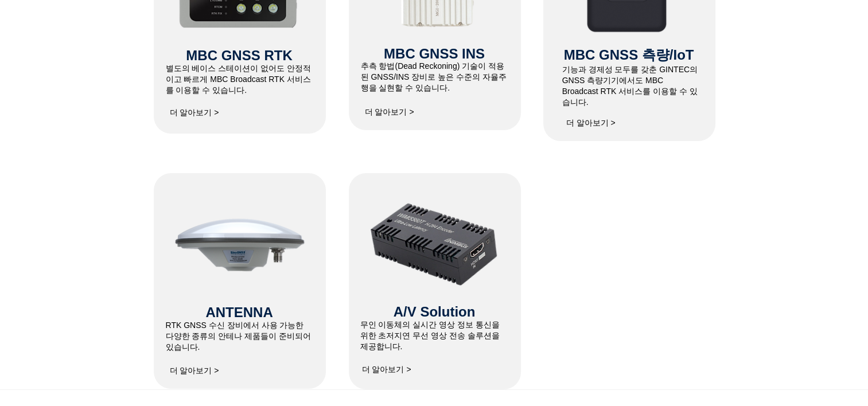 This screenshot has height=406, width=868. Describe the element at coordinates (630, 85) in the screenshot. I see `span: ​기능과 경제성 모두를 갖춘 GINTEC의 GNSS 측량기기에서도 MBC Broadcast RTK 서비스를 이용할 수 있습니다.` at that location.